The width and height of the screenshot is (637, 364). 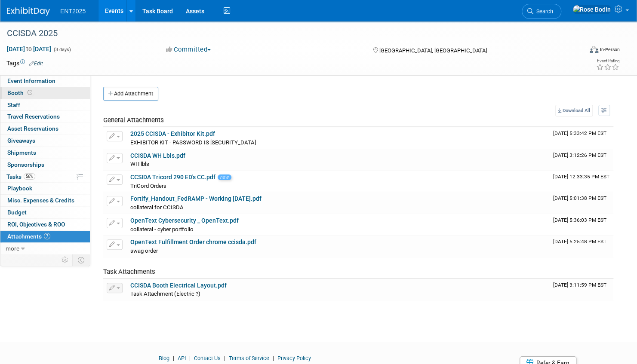 I want to click on a: Attachments7, so click(x=45, y=237).